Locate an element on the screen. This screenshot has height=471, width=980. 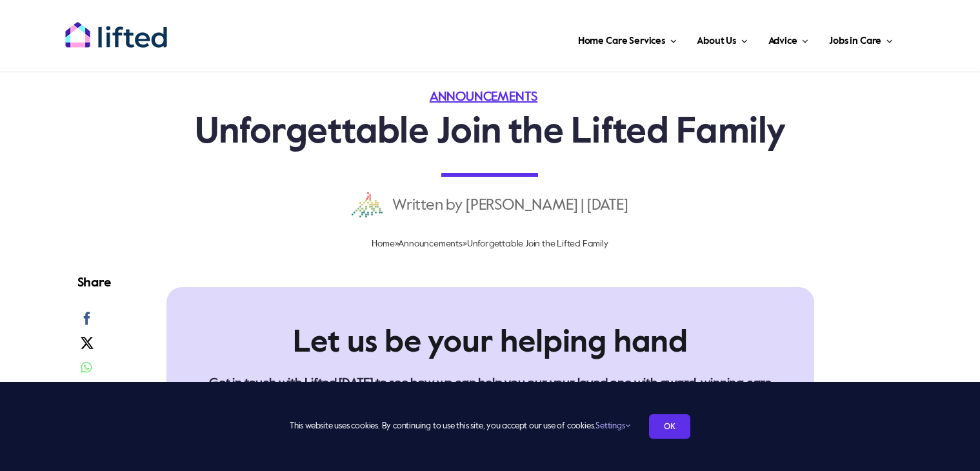
span: Categories: is located at coordinates (490, 97).